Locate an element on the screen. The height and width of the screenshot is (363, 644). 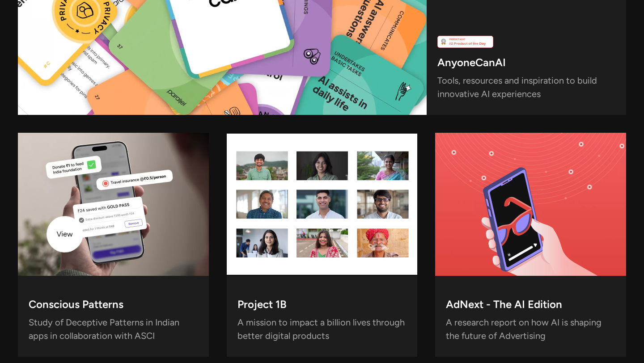
h3: Conscious Patterns is located at coordinates (76, 307).